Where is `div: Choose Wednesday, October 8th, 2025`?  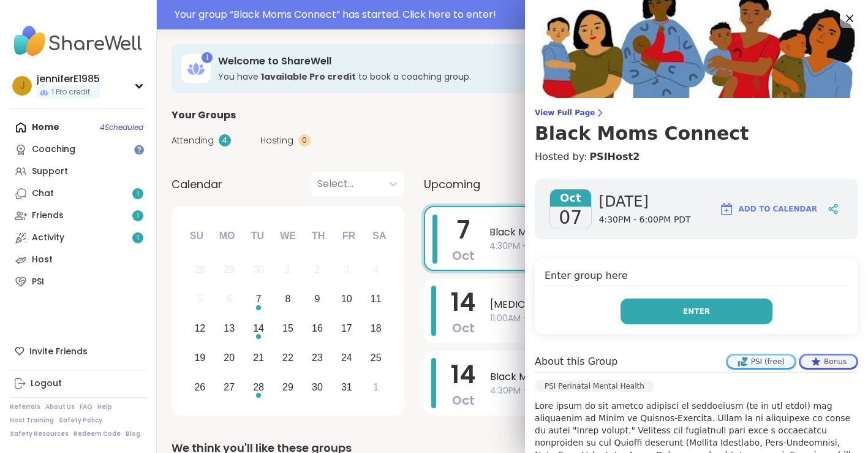
div: Choose Wednesday, October 8th, 2025 is located at coordinates (288, 299).